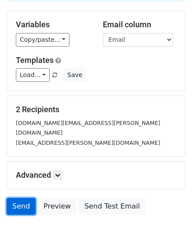  Describe the element at coordinates (96, 110) in the screenshot. I see `h5: 2 Recipients` at that location.